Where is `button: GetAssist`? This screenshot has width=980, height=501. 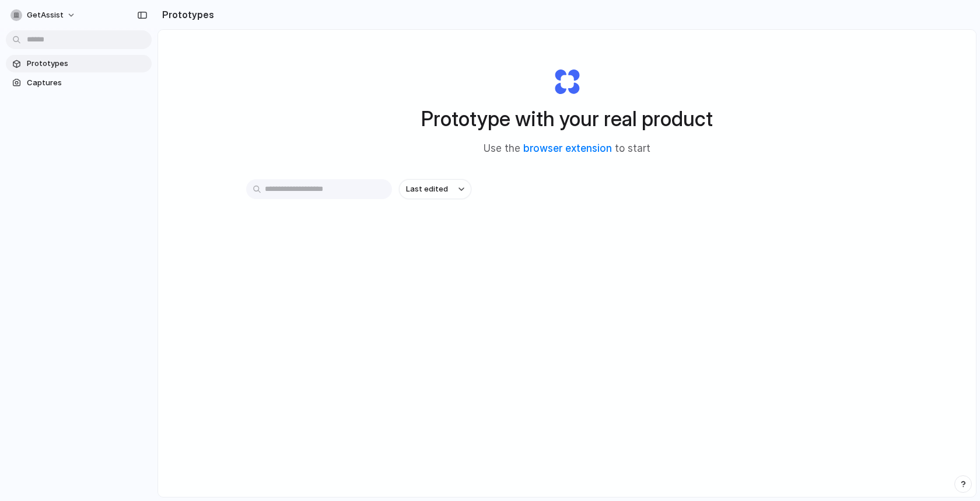
button: GetAssist is located at coordinates (44, 15).